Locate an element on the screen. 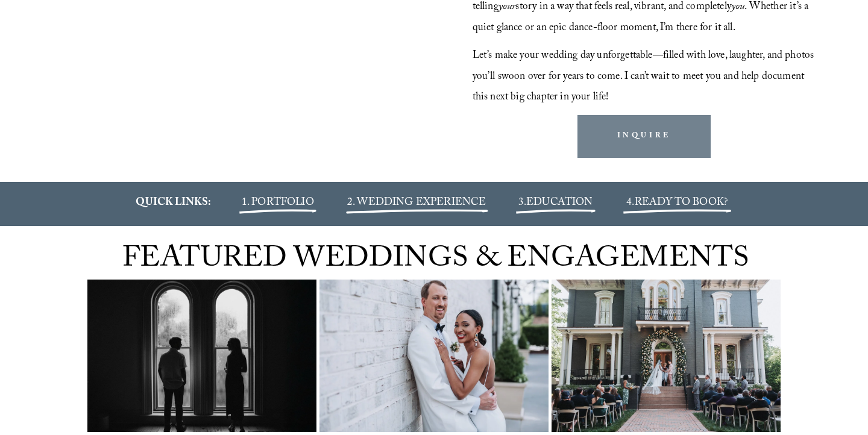  span: 2. WEDDING EXPERIENCE is located at coordinates (417, 203).